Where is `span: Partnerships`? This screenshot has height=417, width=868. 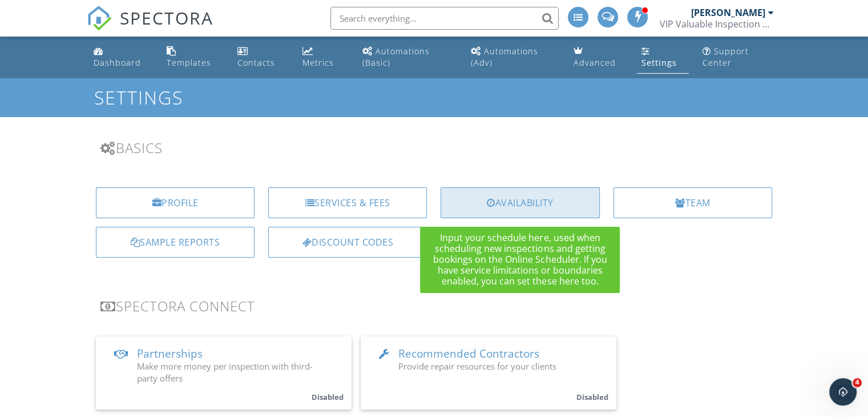
span: Partnerships is located at coordinates (170, 353).